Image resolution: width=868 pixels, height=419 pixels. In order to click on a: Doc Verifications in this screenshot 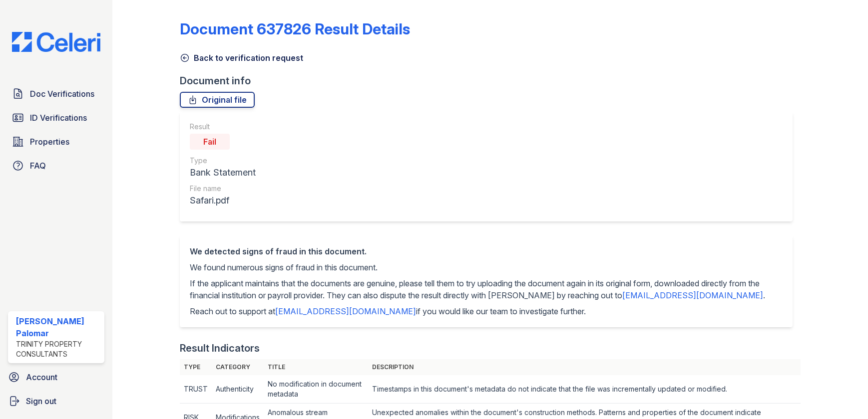, I will do `click(56, 94)`.